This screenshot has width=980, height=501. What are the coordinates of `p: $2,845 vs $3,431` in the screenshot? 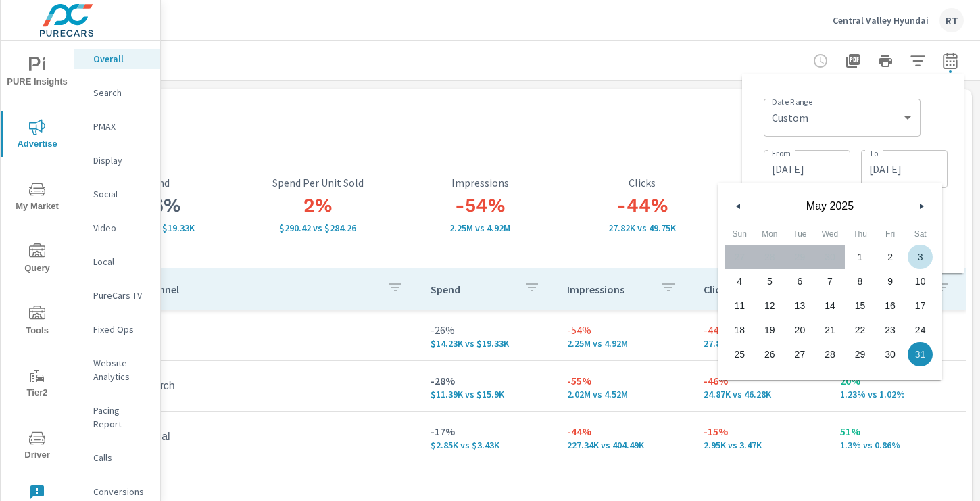 It's located at (488, 444).